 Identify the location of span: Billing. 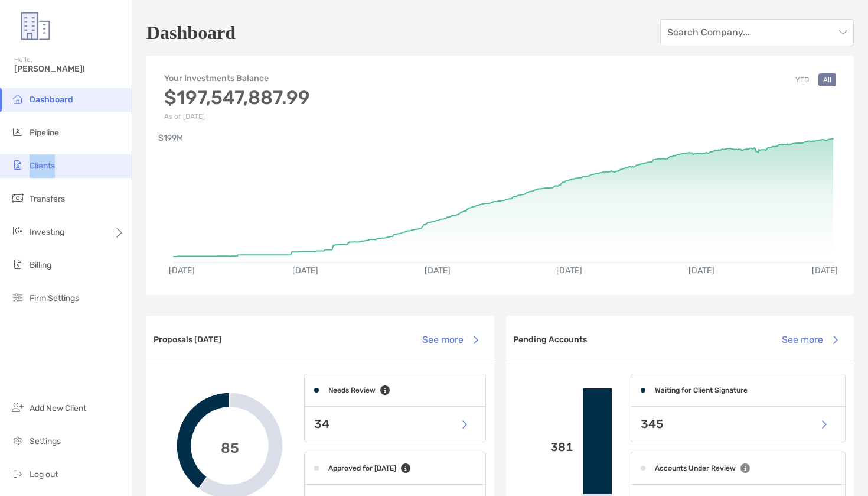
(40, 265).